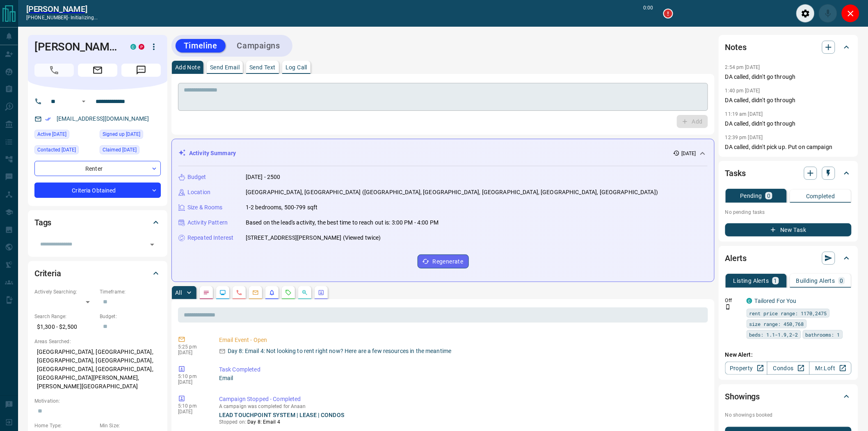  Describe the element at coordinates (736, 47) in the screenshot. I see `h2: Notes` at that location.